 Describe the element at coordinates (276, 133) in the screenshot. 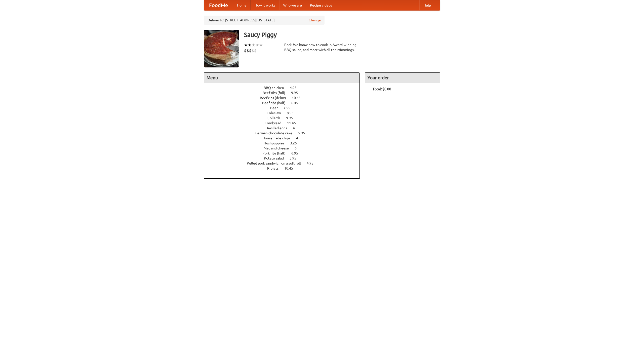

I see `span: German chocolate cake` at that location.